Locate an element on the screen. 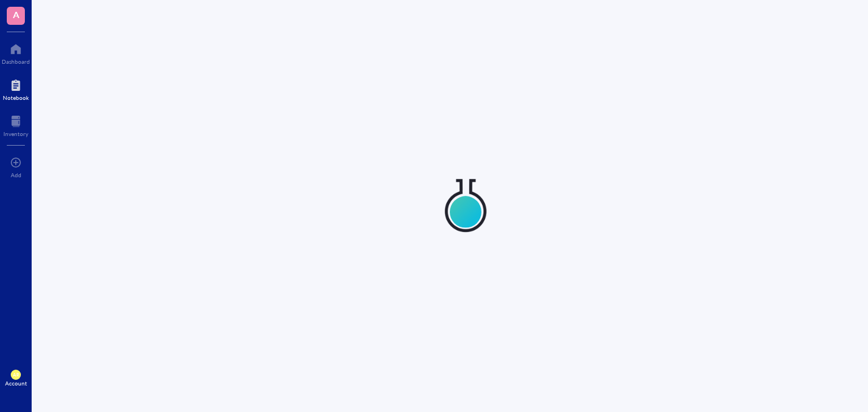 This screenshot has width=868, height=412. a: Dashboard is located at coordinates (16, 53).